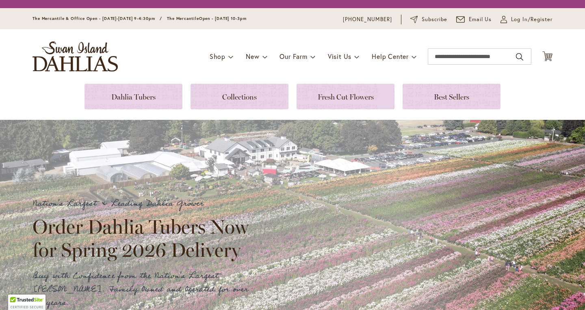 Image resolution: width=585 pixels, height=310 pixels. I want to click on a: Log In/Register, so click(527, 20).